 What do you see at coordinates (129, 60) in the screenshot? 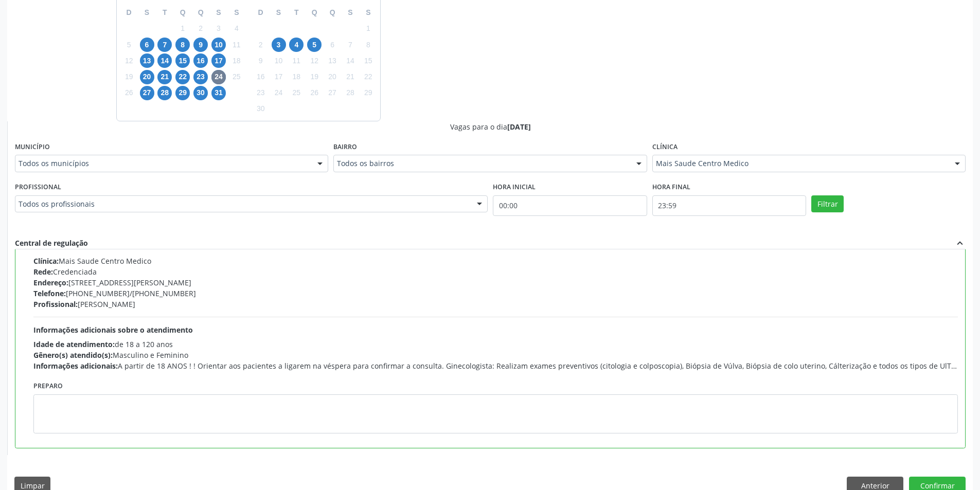
I see `span: domingo, 12 de outubro de 2025` at bounding box center [129, 60].